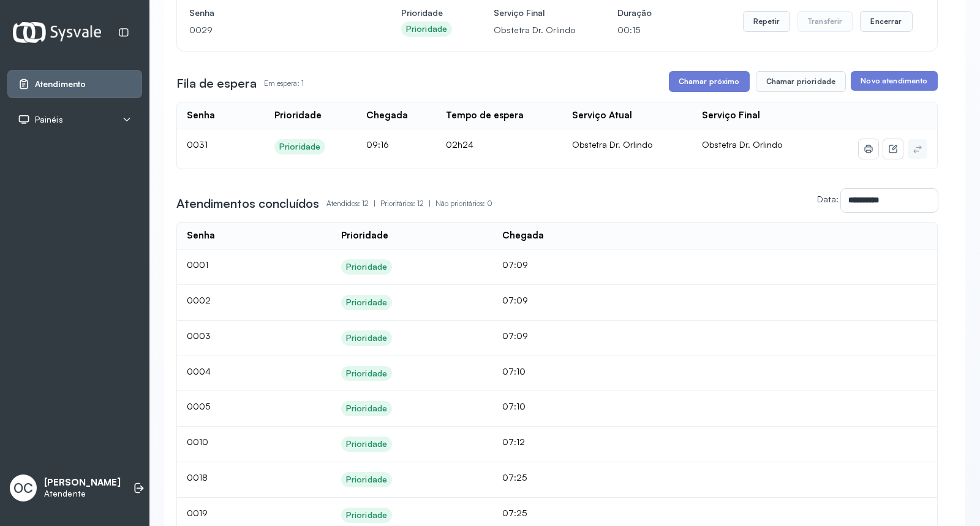  What do you see at coordinates (535, 13) in the screenshot?
I see `h4: Serviço Final` at bounding box center [535, 13].